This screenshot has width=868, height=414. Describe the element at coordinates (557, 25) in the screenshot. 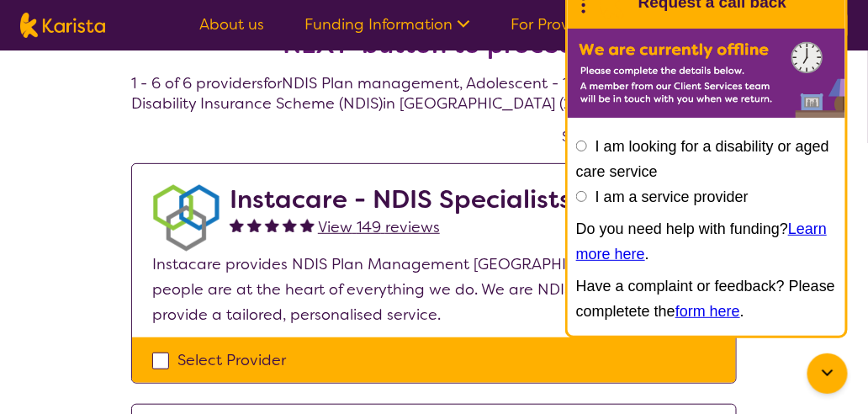

I see `a: For Providers` at that location.